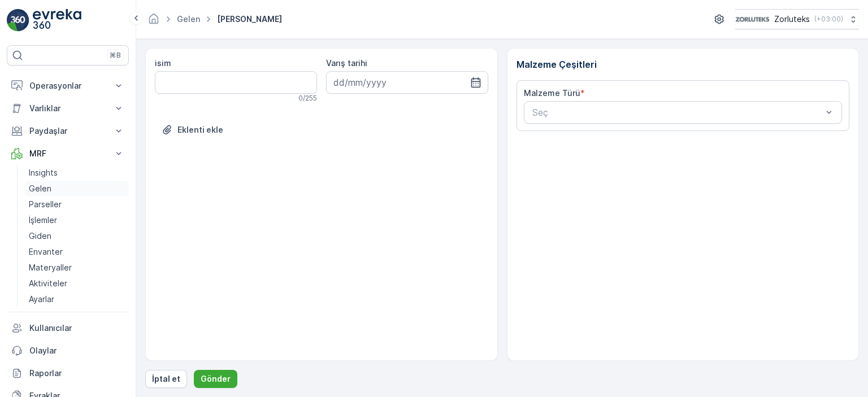  I want to click on button: Paydaşlar, so click(68, 131).